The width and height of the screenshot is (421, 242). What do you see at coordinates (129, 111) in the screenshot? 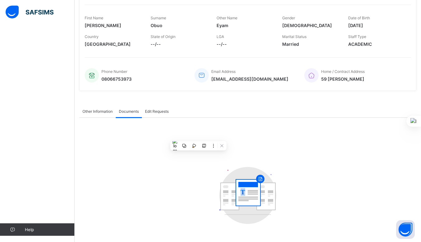
I see `span: Documents` at bounding box center [129, 111].